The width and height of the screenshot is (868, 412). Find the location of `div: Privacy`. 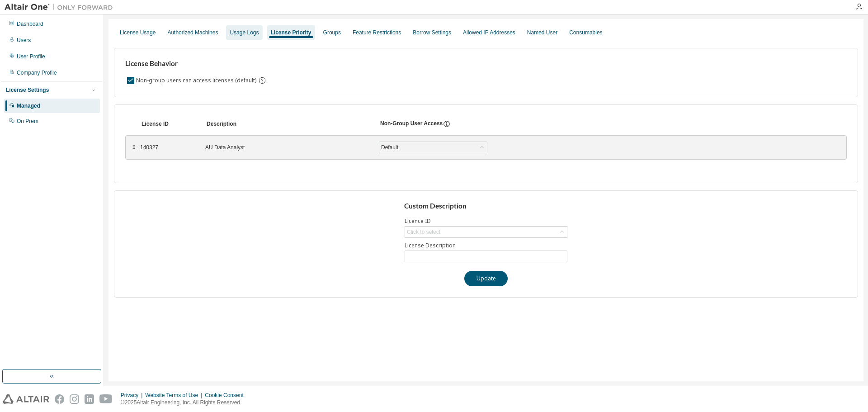

div: Privacy is located at coordinates (133, 395).